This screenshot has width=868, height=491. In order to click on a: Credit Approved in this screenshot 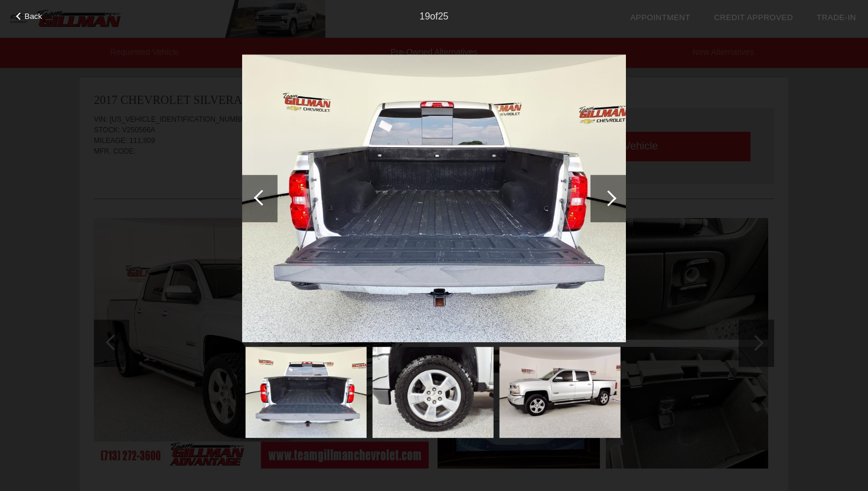, I will do `click(753, 17)`.